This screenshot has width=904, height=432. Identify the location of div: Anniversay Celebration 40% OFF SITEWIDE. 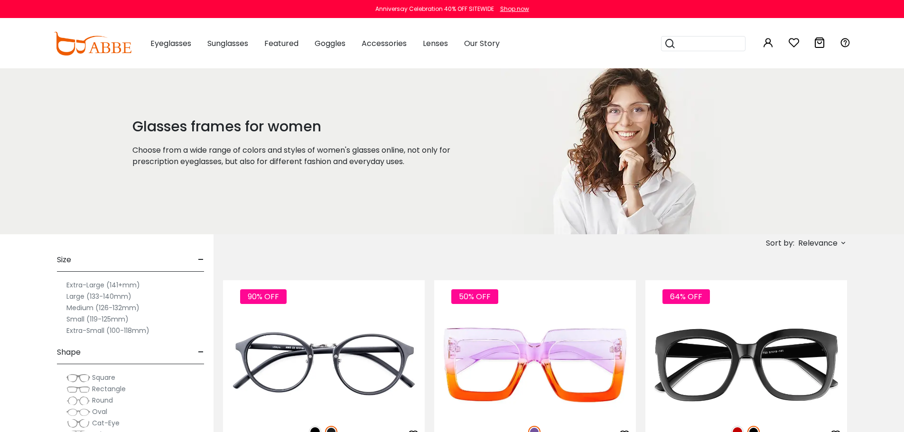
(435, 9).